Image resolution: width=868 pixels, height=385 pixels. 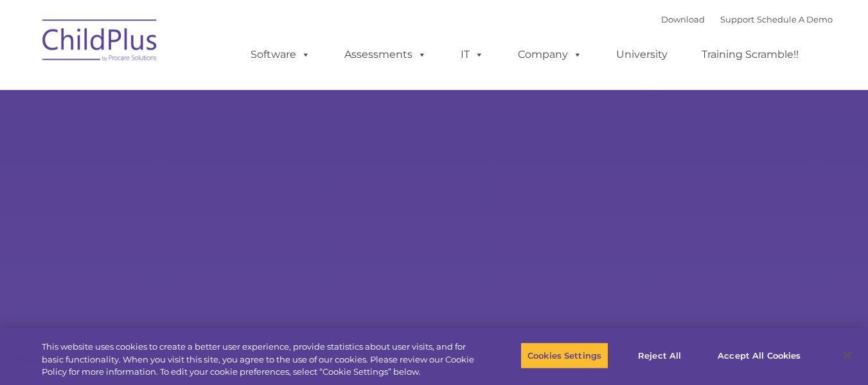 What do you see at coordinates (280, 55) in the screenshot?
I see `a: Software` at bounding box center [280, 55].